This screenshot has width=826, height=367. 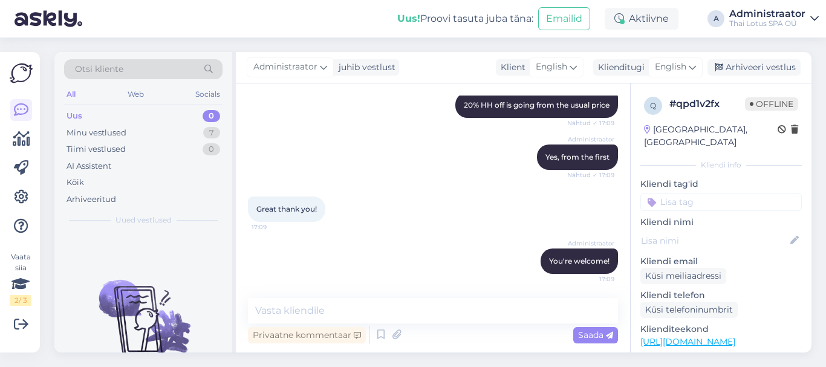 I want to click on span: Offline, so click(x=772, y=104).